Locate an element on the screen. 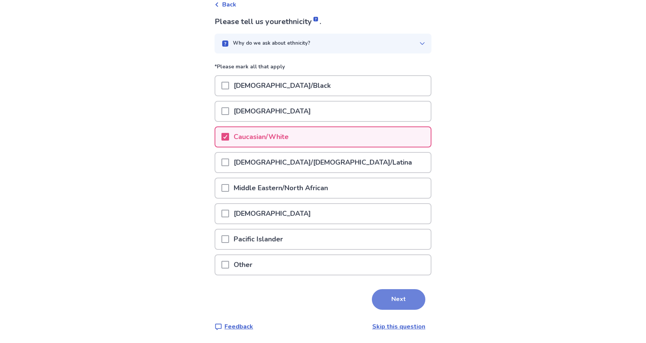 The height and width of the screenshot is (343, 646). a: Feedback is located at coordinates (234, 326).